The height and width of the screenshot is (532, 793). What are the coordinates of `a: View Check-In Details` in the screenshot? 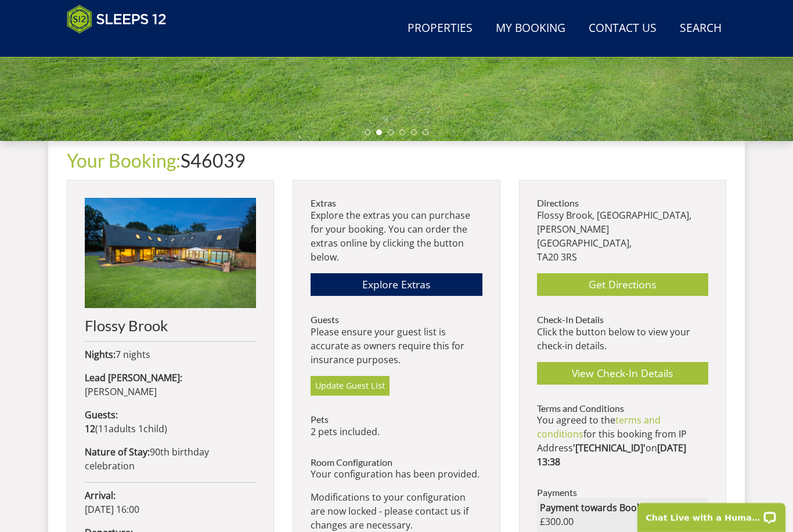 It's located at (622, 373).